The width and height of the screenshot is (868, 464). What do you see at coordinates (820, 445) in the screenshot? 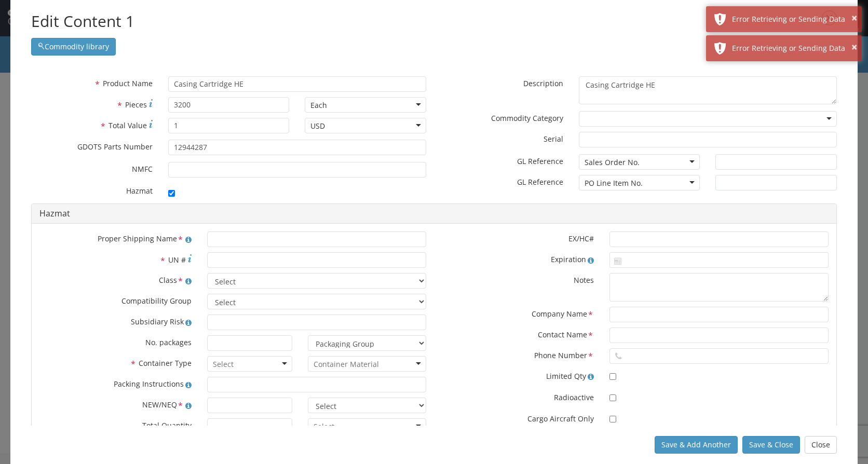
I see `button: Close` at bounding box center [820, 445].